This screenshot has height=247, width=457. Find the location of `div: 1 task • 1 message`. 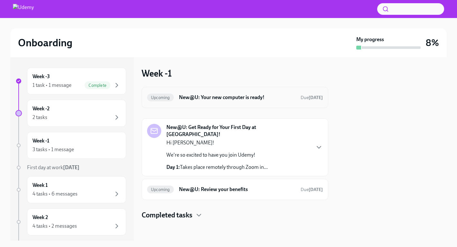

div: 1 task • 1 message is located at coordinates (52, 85).